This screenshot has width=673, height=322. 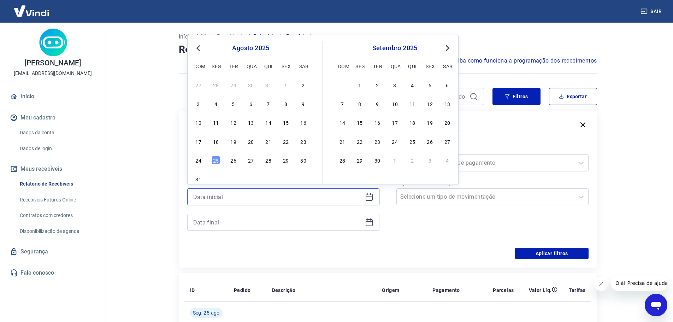 What do you see at coordinates (430, 160) in the screenshot?
I see `div: Choose sexta-feira, 3 de outubro de 2025` at bounding box center [430, 160].